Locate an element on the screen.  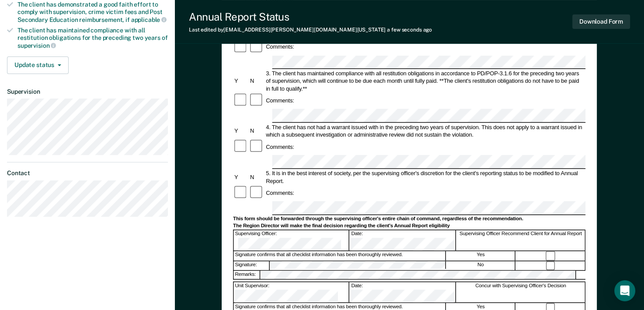
div: Unit Supervisor: is located at coordinates (292, 292).